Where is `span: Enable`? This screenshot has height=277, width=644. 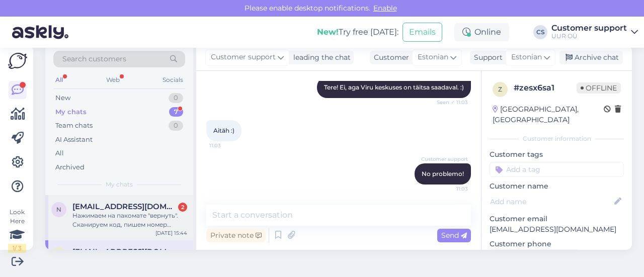
span: Enable is located at coordinates (385, 8).